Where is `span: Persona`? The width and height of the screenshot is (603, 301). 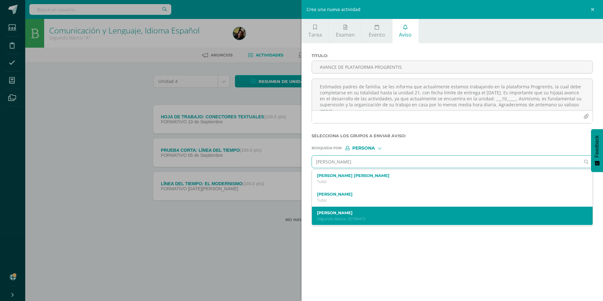
span: Persona is located at coordinates (364, 148).